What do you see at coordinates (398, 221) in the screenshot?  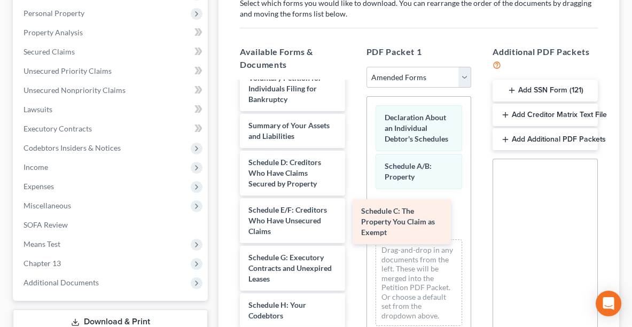 I see `span: Schedule C: The Property You Claim as Exempt` at bounding box center [398, 221].